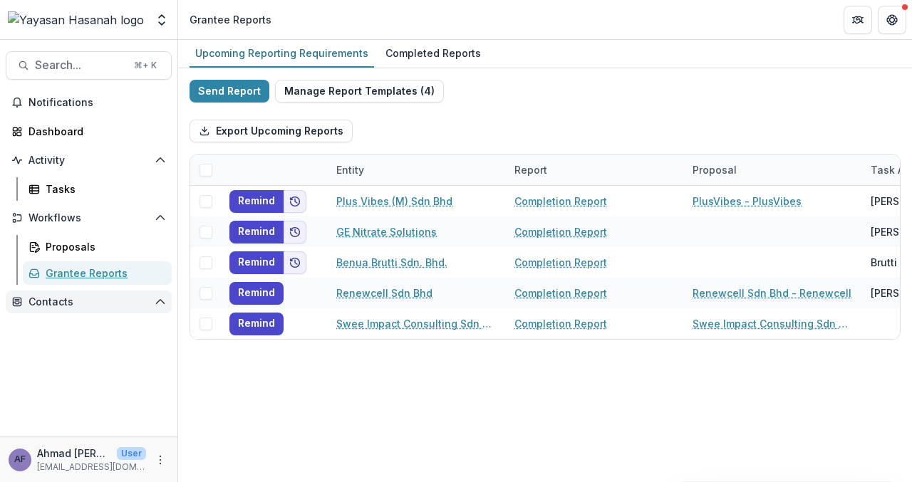 This screenshot has height=482, width=912. Describe the element at coordinates (88, 160) in the screenshot. I see `span: Activity` at that location.